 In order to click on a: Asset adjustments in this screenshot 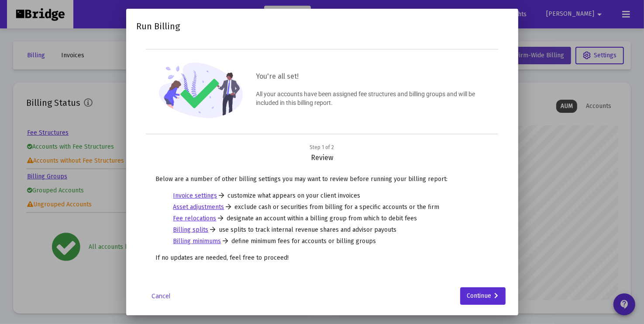, I will do `click(198, 207)`.